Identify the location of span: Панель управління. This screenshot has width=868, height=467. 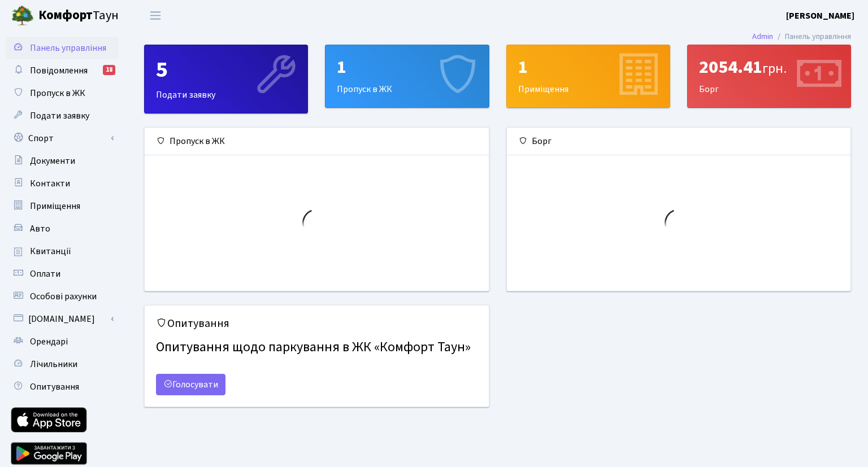
(68, 48).